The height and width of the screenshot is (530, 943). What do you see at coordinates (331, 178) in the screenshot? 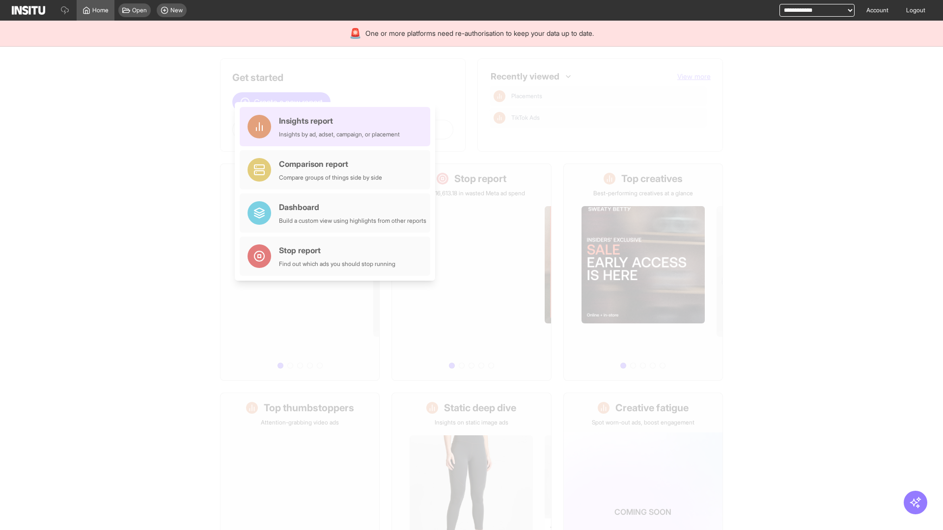
I see `div: Compare groups of things side by side` at bounding box center [331, 178].